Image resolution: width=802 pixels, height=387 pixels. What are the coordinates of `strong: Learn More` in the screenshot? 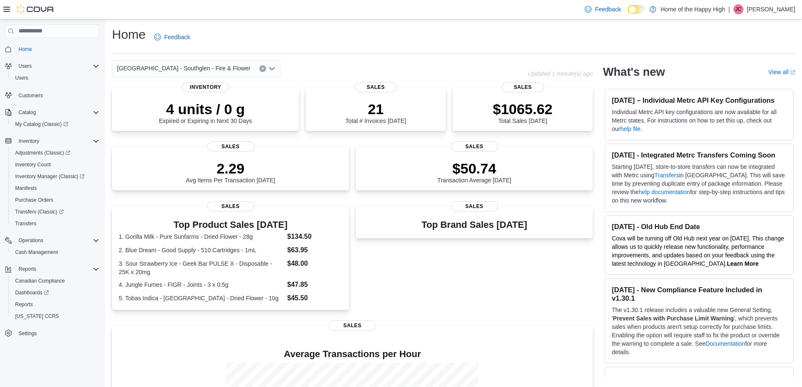 It's located at (742, 263).